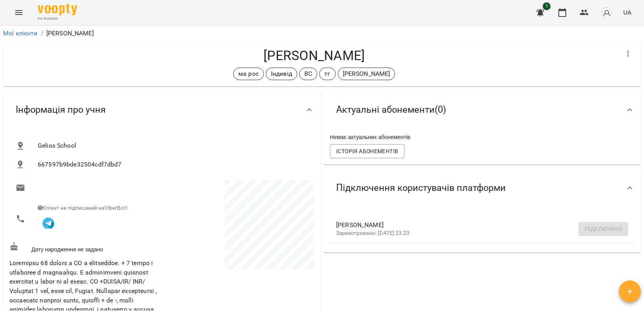 This screenshot has width=644, height=315. What do you see at coordinates (482, 188) in the screenshot?
I see `div: Підключення користувачів платформи` at bounding box center [482, 188].